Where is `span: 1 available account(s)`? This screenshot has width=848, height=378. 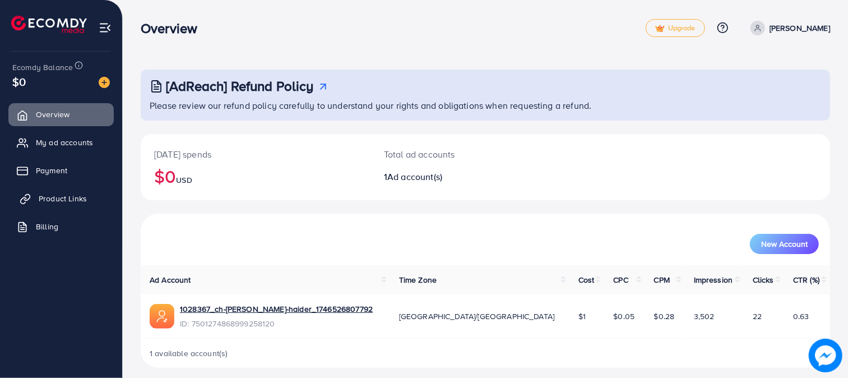 span: 1 available account(s) is located at coordinates (189, 353).